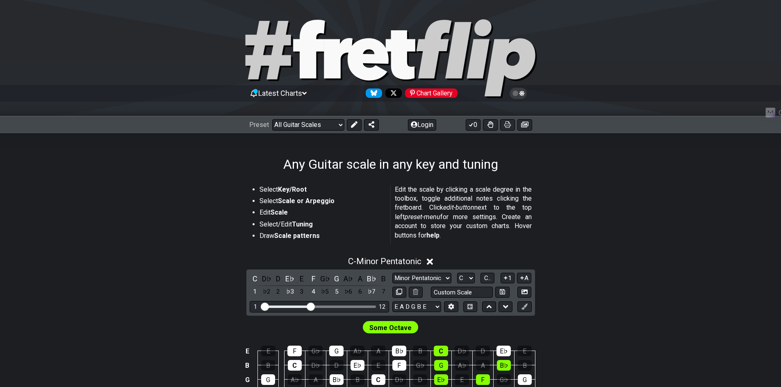 Image resolution: width=781 pixels, height=387 pixels. Describe the element at coordinates (473, 125) in the screenshot. I see `button: 0` at that location.